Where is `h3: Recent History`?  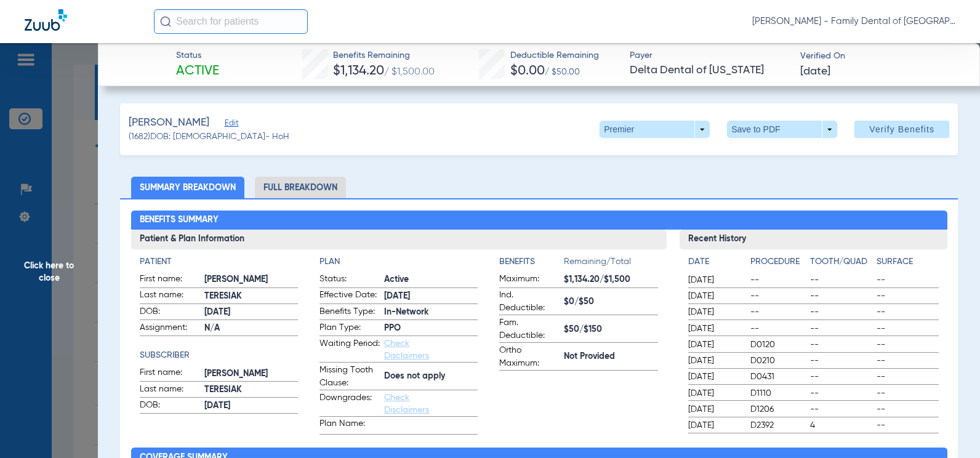
h3: Recent History is located at coordinates (814, 239).